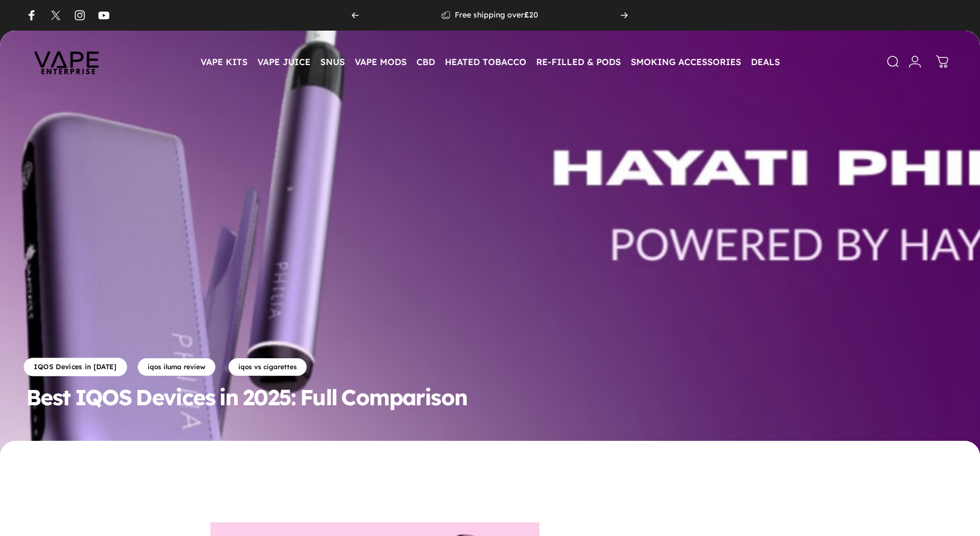 Image resolution: width=980 pixels, height=536 pixels. I want to click on nav: Primary, so click(490, 62).